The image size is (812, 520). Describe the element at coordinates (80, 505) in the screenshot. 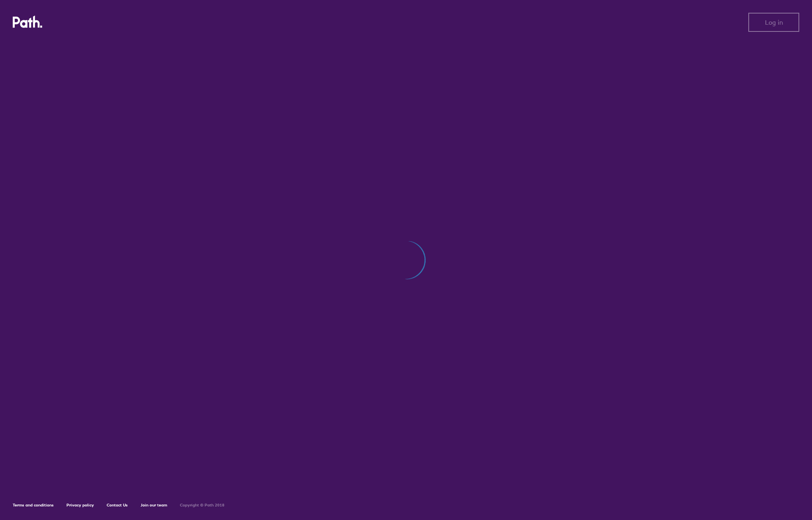

I see `a: Privacy policy` at that location.